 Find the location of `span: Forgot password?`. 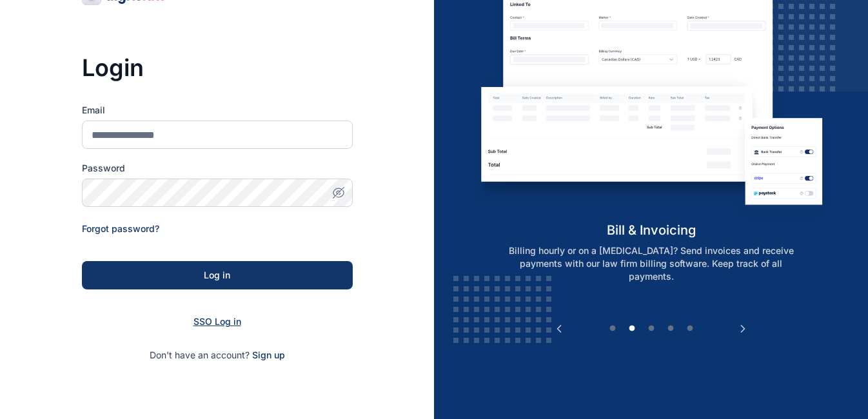

span: Forgot password? is located at coordinates (121, 228).